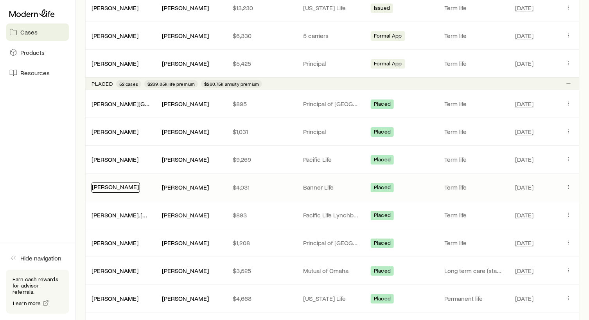 This screenshot has width=589, height=320. Describe the element at coordinates (38, 258) in the screenshot. I see `button: Hide navigation` at that location.